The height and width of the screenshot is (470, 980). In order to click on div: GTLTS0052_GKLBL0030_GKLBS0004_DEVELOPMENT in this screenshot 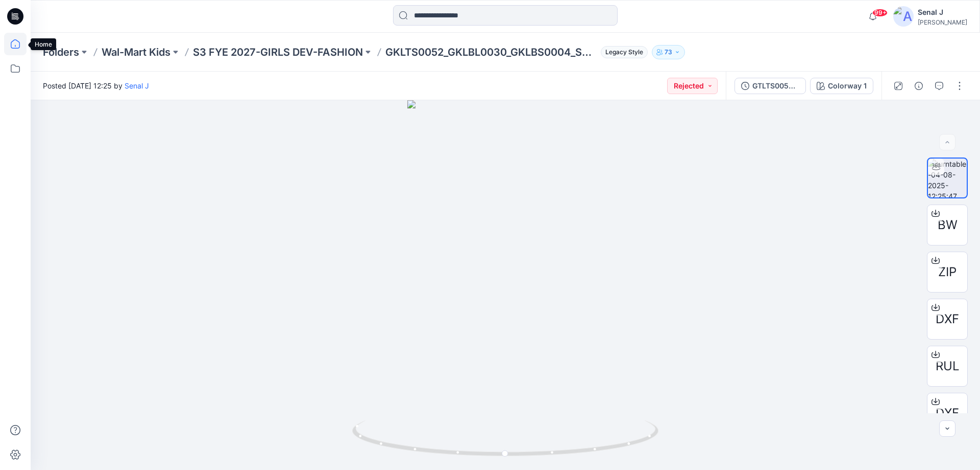, I will do `click(776, 86)`.